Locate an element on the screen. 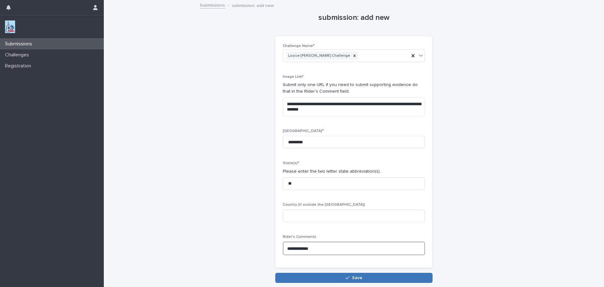 The image size is (604, 287). p: Challenges is located at coordinates (18, 55).